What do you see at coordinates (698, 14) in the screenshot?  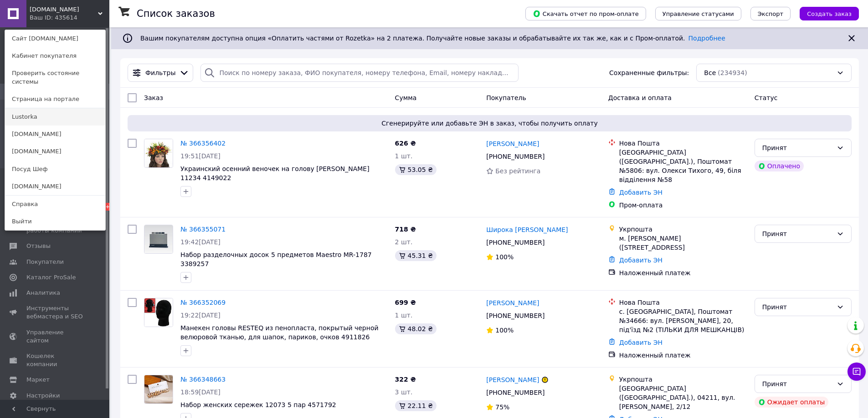 I see `span: Управление статусами` at bounding box center [698, 14].